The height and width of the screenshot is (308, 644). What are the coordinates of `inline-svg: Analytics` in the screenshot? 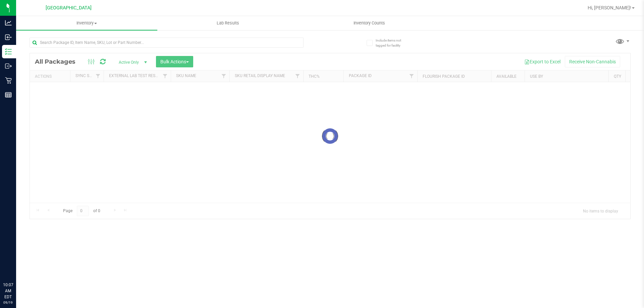 It's located at (9, 23).